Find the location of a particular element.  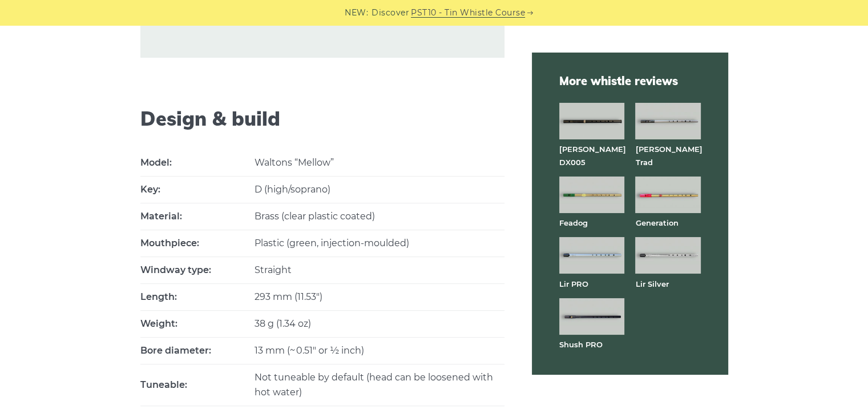

strong: Mouthpiece: is located at coordinates (170, 243).